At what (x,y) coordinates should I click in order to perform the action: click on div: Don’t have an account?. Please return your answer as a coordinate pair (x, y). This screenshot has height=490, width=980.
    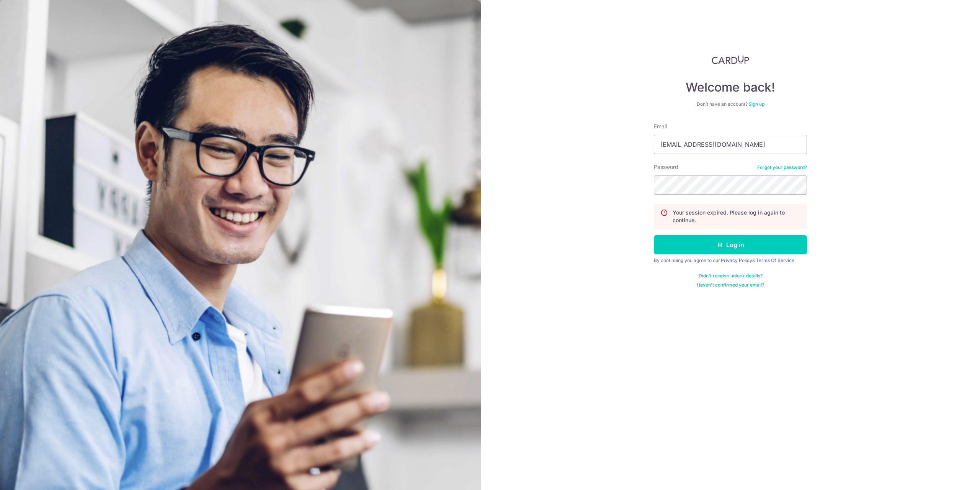
    Looking at the image, I should click on (731, 104).